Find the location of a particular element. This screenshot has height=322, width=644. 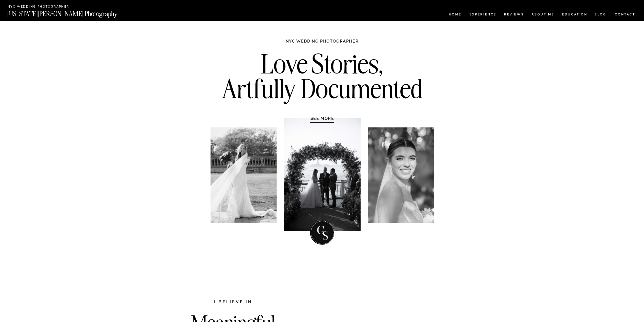

nav: CONTACT is located at coordinates (625, 15).